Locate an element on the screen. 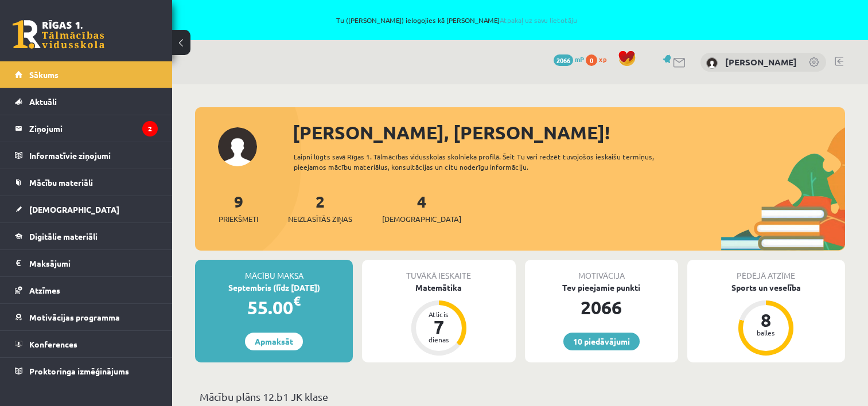 This screenshot has width=868, height=406. a: Sports un veselība 8 balles is located at coordinates (766, 320).